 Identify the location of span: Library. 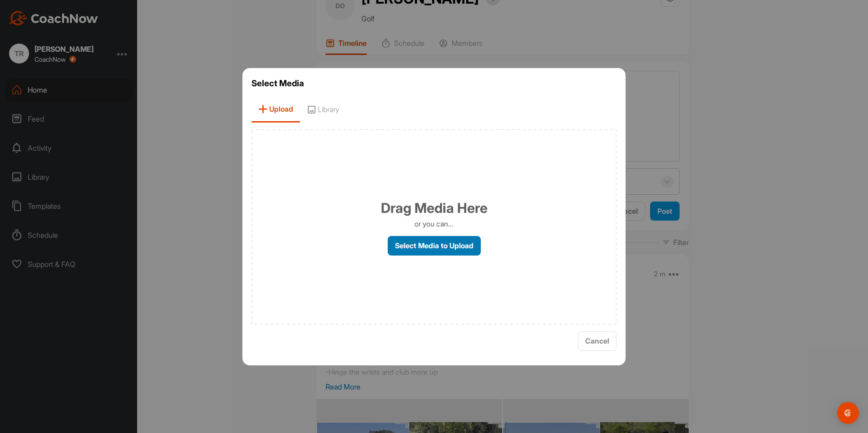
(323, 109).